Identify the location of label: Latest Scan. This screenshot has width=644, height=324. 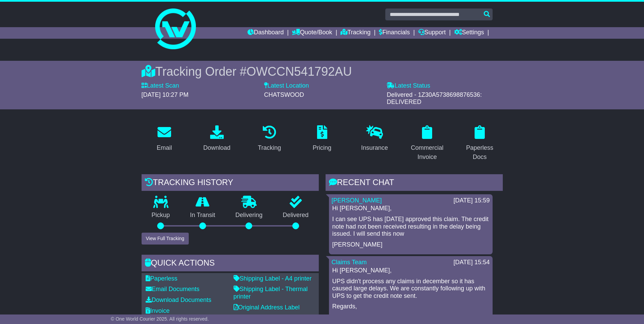
(160, 86).